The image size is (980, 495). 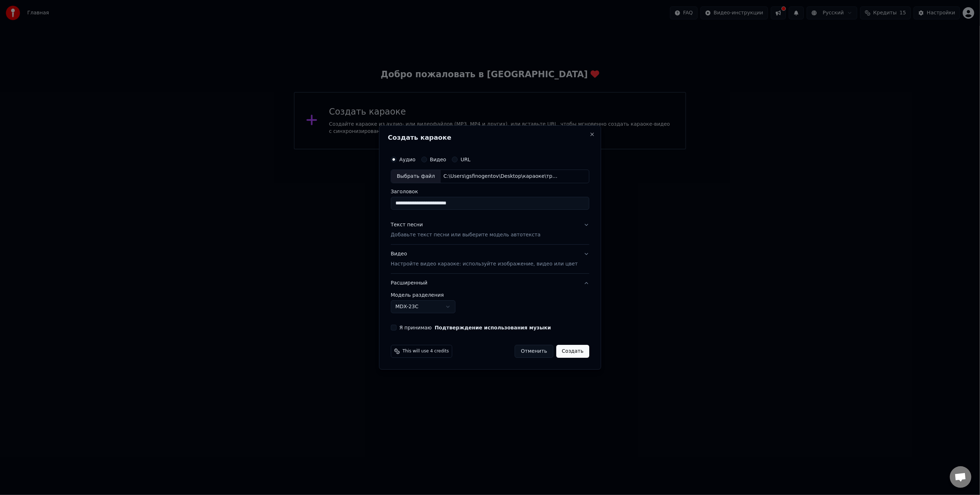 What do you see at coordinates (534, 351) in the screenshot?
I see `button: Отменить` at bounding box center [534, 351].